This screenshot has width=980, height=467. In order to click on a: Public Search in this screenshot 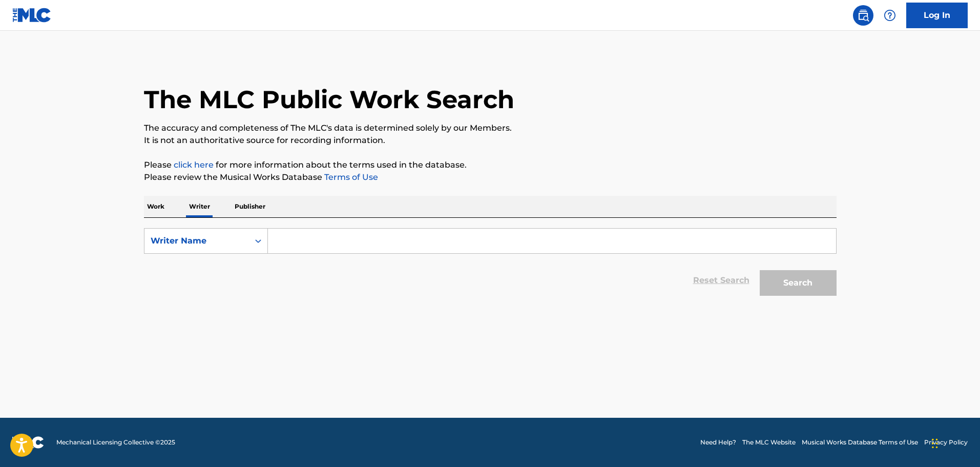, I will do `click(863, 16)`.